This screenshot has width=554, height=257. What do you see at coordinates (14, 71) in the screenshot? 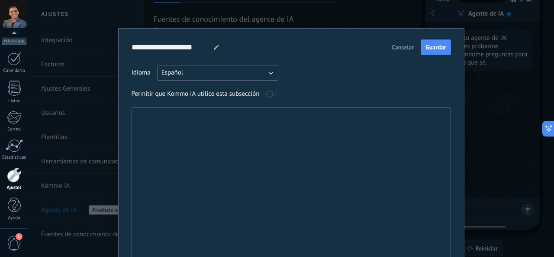
I see `div: Calendario` at bounding box center [14, 71].